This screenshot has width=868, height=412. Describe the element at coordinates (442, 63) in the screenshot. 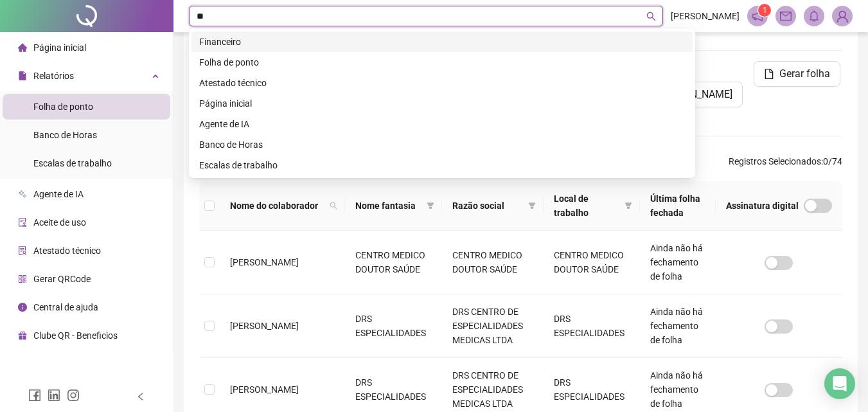

I see `div: Folha de ponto` at that location.